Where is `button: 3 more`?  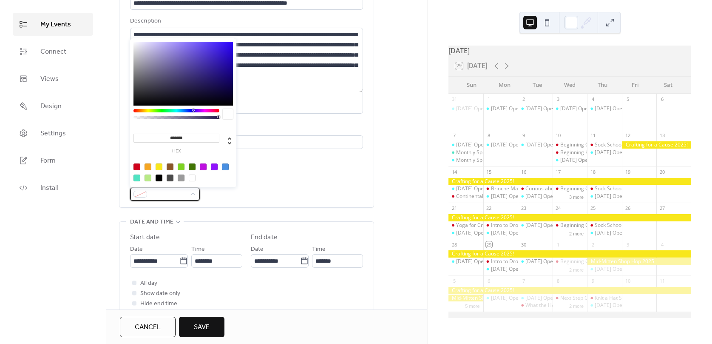
button: 3 more is located at coordinates (576, 196).